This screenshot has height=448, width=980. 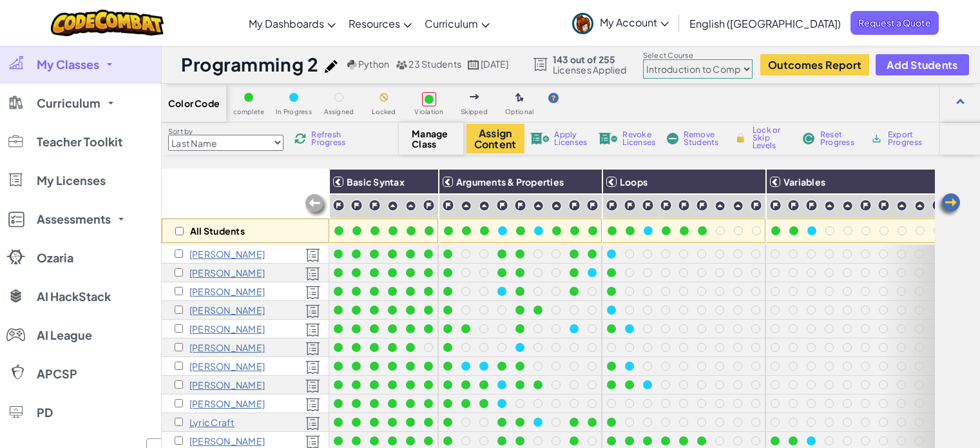 I want to click on img: IconSkippedLevel.svg, so click(x=474, y=96).